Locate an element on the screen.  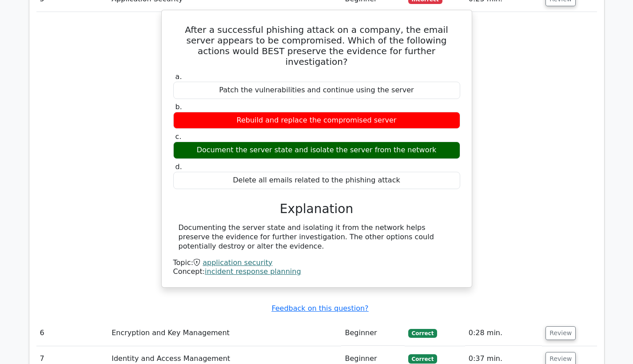
div: Rebuild and replace the compromised server is located at coordinates (317, 120).